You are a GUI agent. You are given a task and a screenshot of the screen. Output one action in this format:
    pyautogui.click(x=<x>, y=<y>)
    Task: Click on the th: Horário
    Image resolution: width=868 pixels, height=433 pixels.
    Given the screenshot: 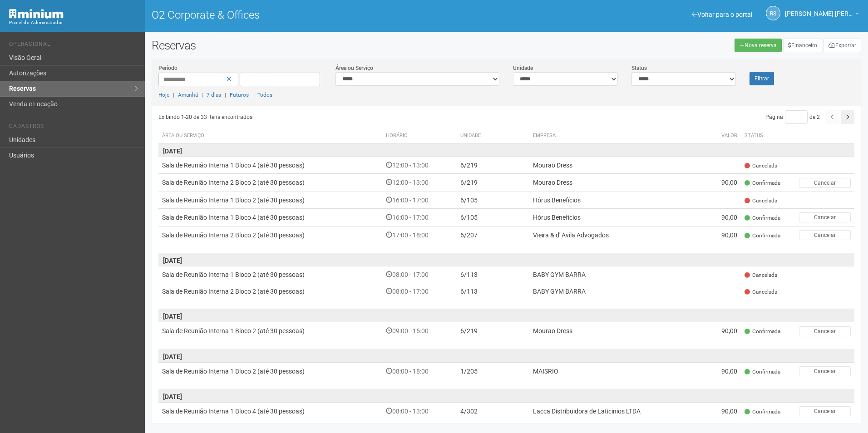 What is the action you would take?
    pyautogui.click(x=420, y=136)
    